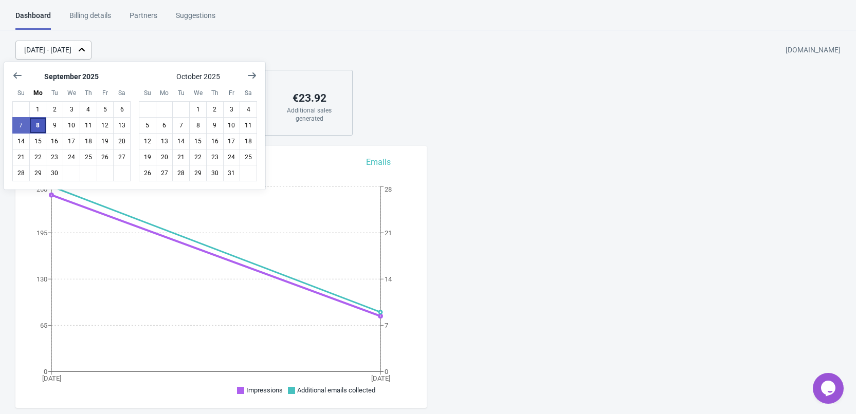 The width and height of the screenshot is (856, 414). I want to click on button: October 5 2025, so click(147, 125).